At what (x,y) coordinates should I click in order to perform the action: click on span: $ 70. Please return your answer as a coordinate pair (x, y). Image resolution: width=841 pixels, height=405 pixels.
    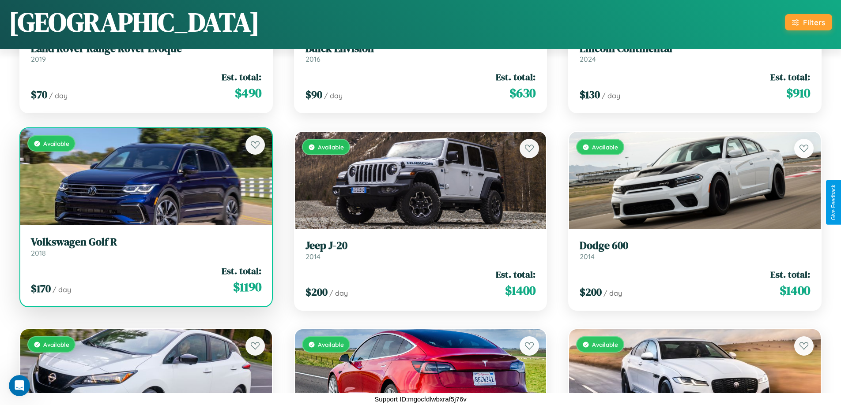
    Looking at the image, I should click on (39, 94).